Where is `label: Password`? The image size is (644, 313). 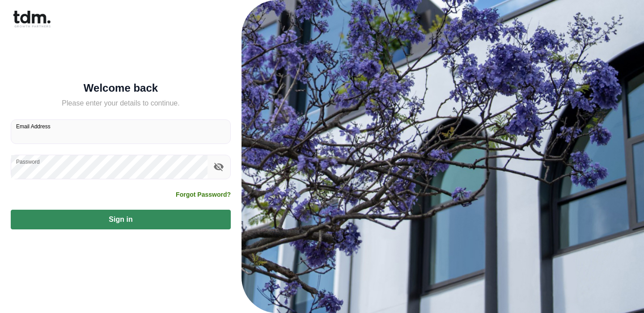
label: Password is located at coordinates (28, 162).